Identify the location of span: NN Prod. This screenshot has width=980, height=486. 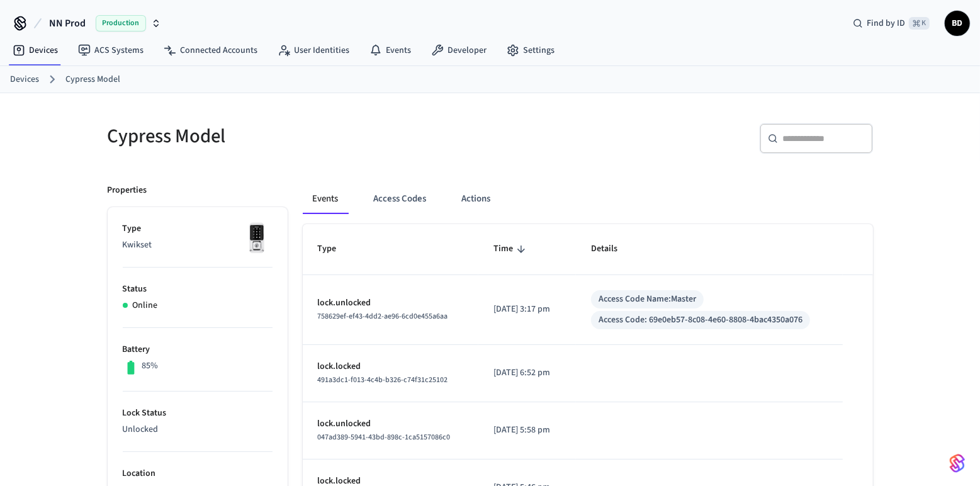
(67, 24).